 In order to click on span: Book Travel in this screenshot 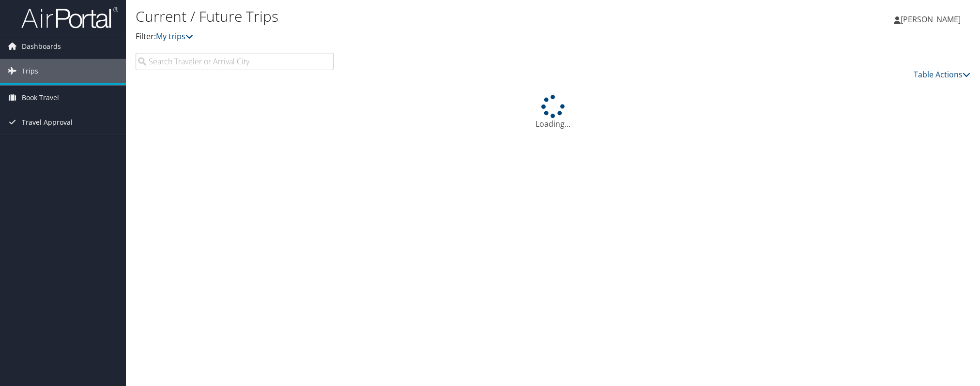, I will do `click(40, 98)`.